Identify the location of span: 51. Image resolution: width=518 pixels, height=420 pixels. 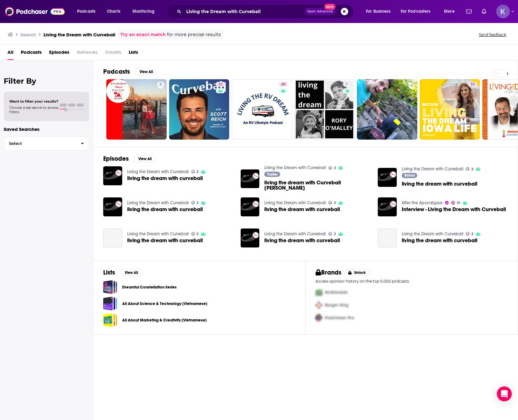
(458, 203).